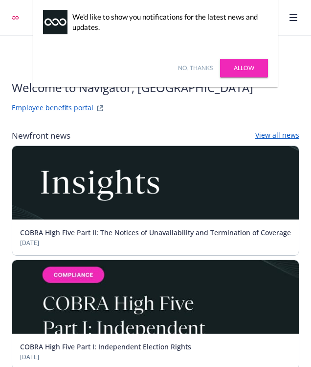 The image size is (311, 367). Describe the element at coordinates (100, 108) in the screenshot. I see `a: striveWebsite` at that location.